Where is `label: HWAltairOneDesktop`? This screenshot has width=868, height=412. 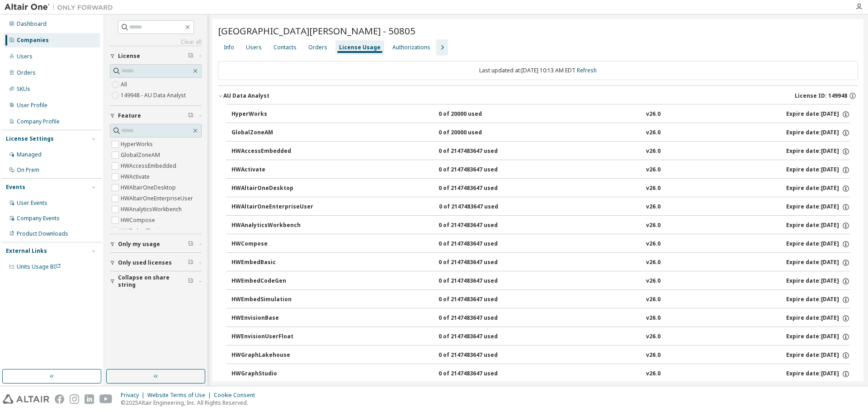 label: HWAltairOneDesktop is located at coordinates (149, 188).